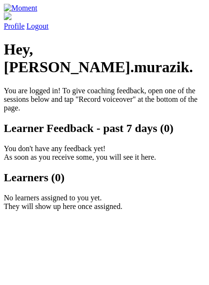 This screenshot has width=209, height=285. Describe the element at coordinates (21, 8) in the screenshot. I see `img: Moment` at that location.